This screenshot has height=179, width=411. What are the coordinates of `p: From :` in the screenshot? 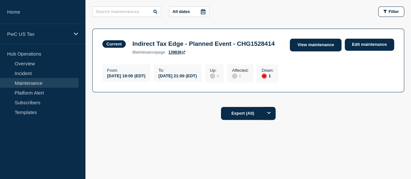 It's located at (126, 70).